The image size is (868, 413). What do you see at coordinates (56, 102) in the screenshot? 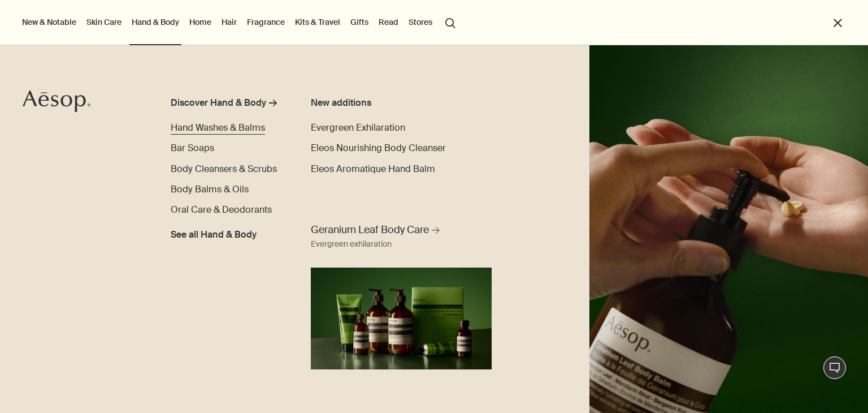
I see `svg: Aesop` at bounding box center [56, 102].